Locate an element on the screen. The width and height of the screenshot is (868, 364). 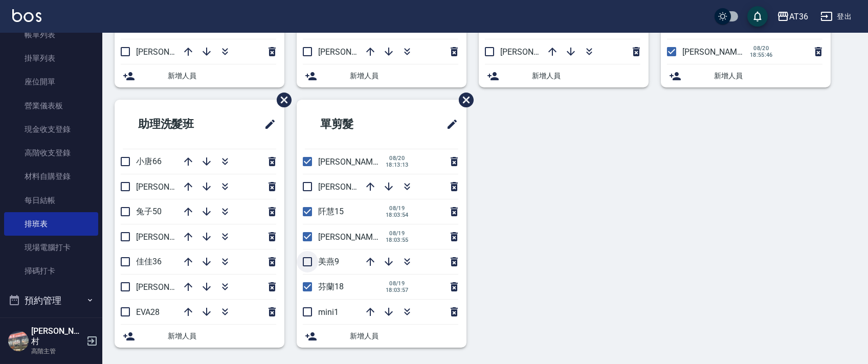
img: Logo is located at coordinates (26, 15).